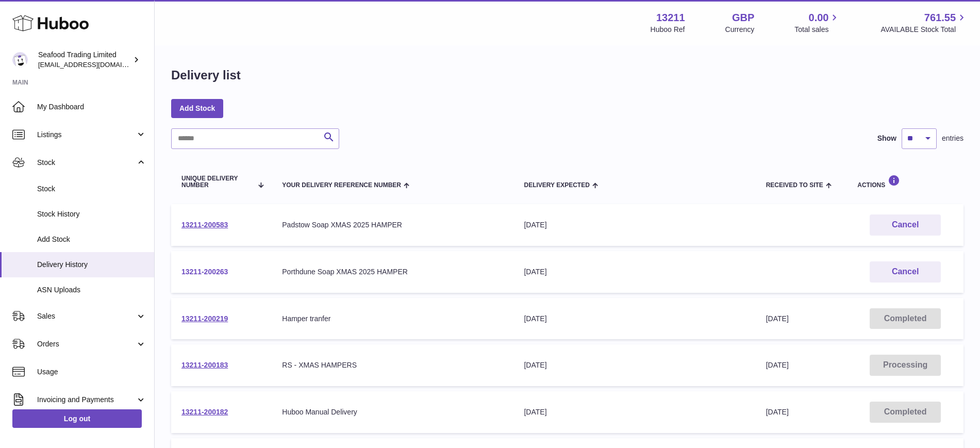 Image resolution: width=980 pixels, height=448 pixels. Describe the element at coordinates (86, 316) in the screenshot. I see `span: Sales` at that location.